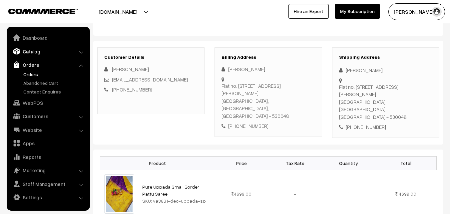  Describe the element at coordinates (309, 11) in the screenshot. I see `a: Hire an Expert` at that location.